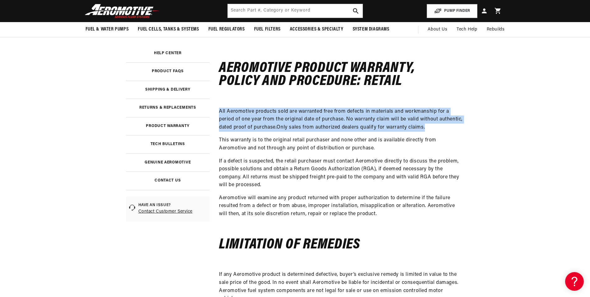 The width and height of the screenshot is (590, 297). What do you see at coordinates (341, 206) in the screenshot?
I see `p: Aeromotive will examine any product returned with proper authorization to determine if the failur...` at bounding box center [341, 206].